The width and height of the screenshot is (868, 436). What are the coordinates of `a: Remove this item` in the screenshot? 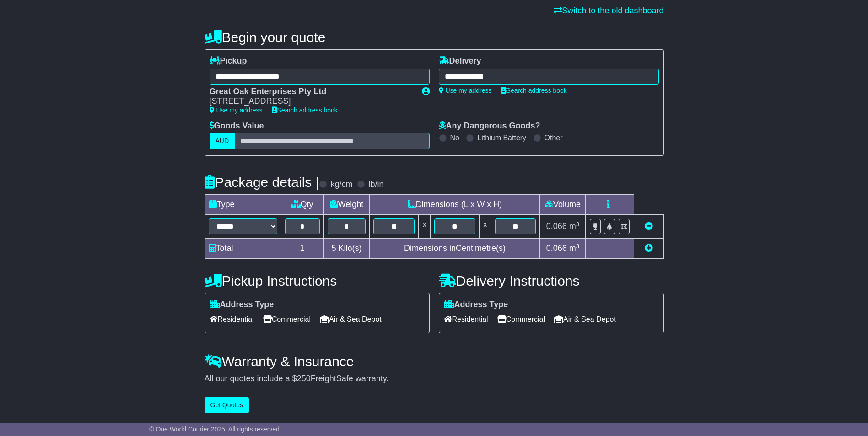 It's located at (649, 226).